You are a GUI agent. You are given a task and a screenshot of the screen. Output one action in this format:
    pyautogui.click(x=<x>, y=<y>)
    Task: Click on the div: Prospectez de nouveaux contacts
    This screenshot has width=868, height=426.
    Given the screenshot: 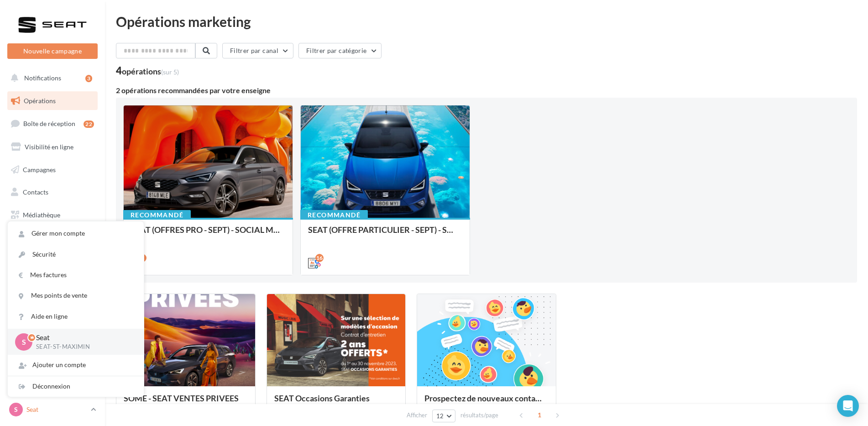 What is the action you would take?
    pyautogui.click(x=486, y=403)
    